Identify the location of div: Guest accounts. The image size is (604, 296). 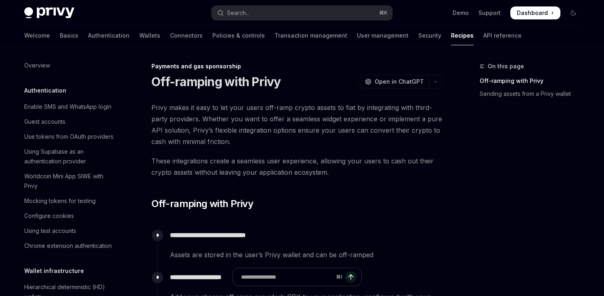
(45, 122).